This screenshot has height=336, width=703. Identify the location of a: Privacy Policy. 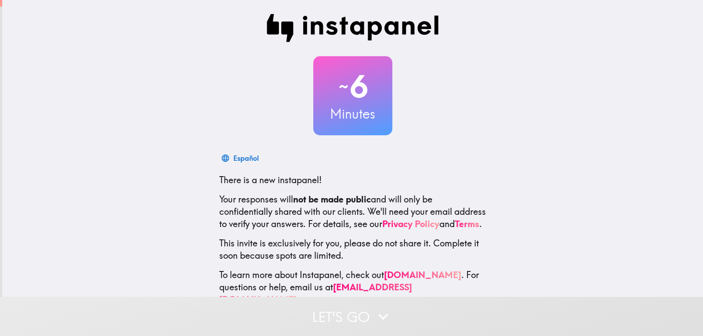
(411, 224).